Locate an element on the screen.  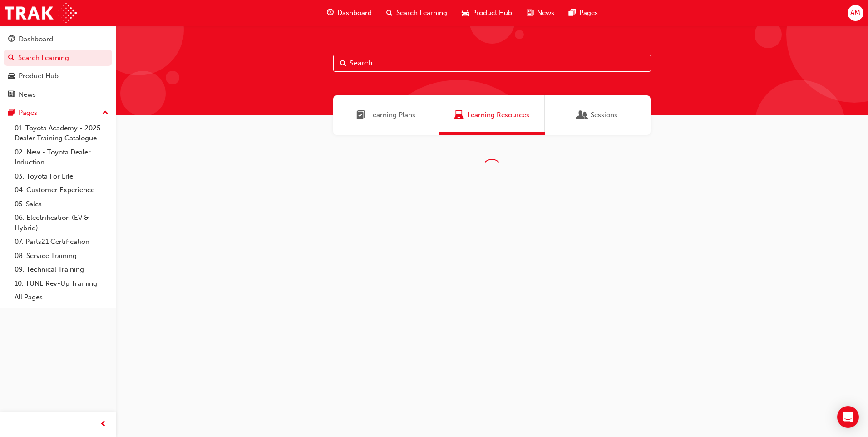
span: Product Hub is located at coordinates (492, 12).